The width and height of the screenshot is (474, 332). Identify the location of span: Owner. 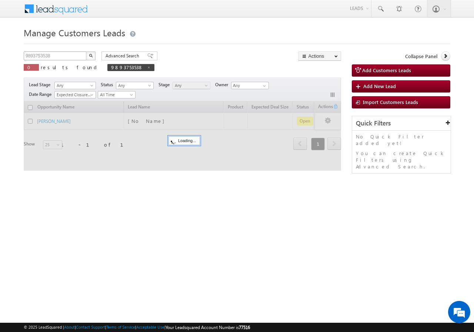
(223, 85).